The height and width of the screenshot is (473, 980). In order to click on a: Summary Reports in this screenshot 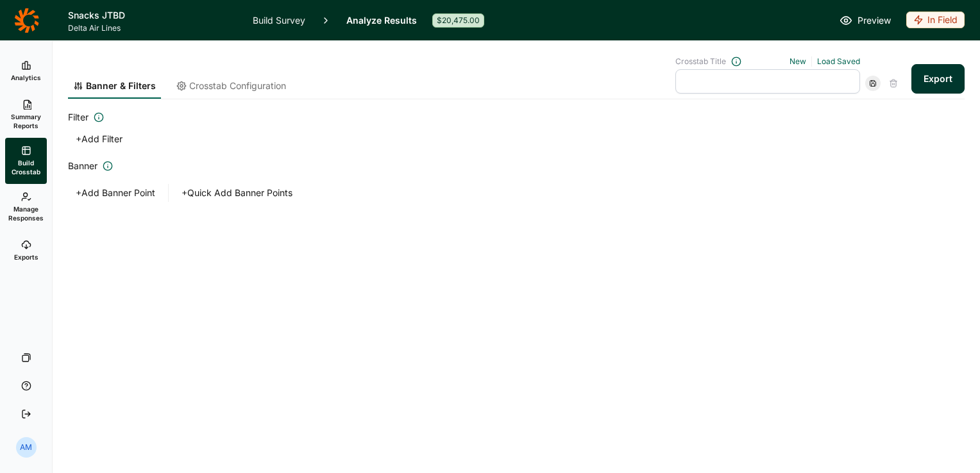, I will do `click(26, 115)`.